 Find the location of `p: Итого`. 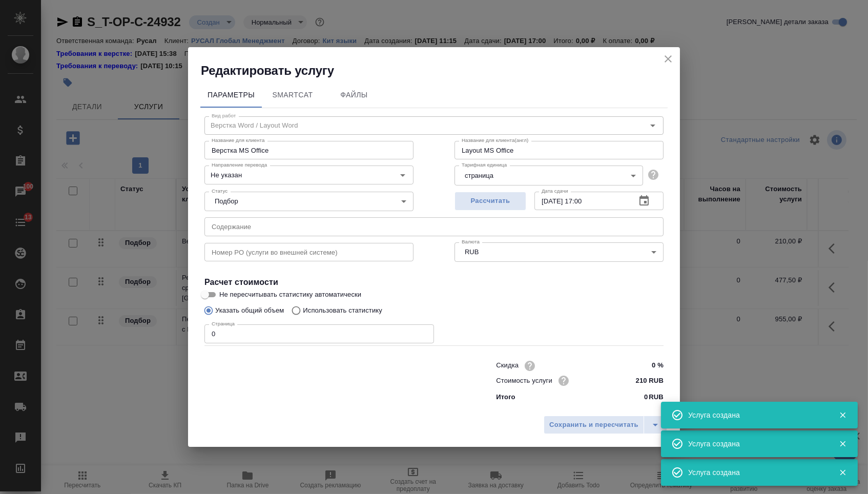

p: Итого is located at coordinates (505, 397).